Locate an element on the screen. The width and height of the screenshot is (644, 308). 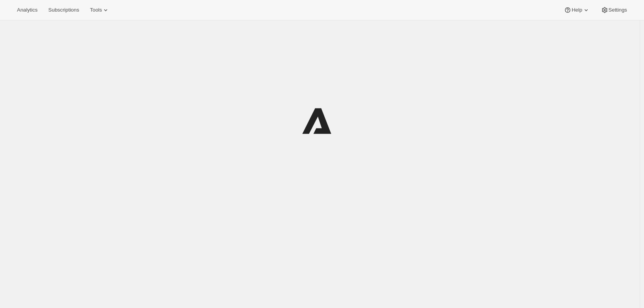
button: Analytics is located at coordinates (27, 10).